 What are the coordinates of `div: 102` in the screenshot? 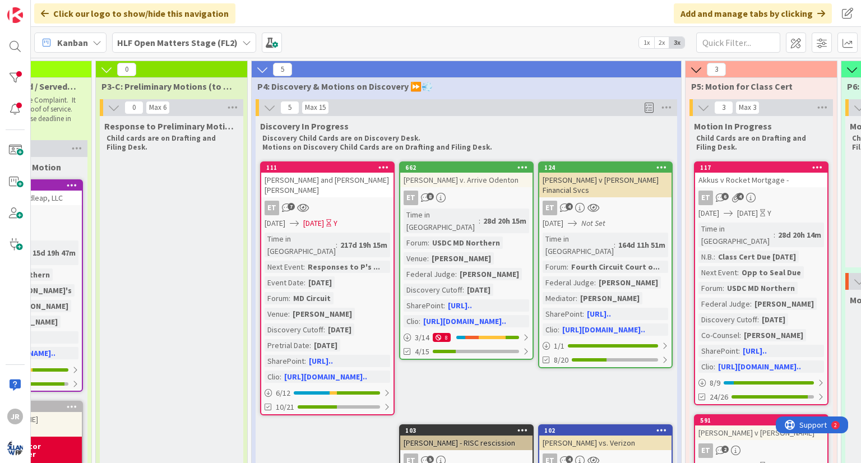 It's located at (607, 430).